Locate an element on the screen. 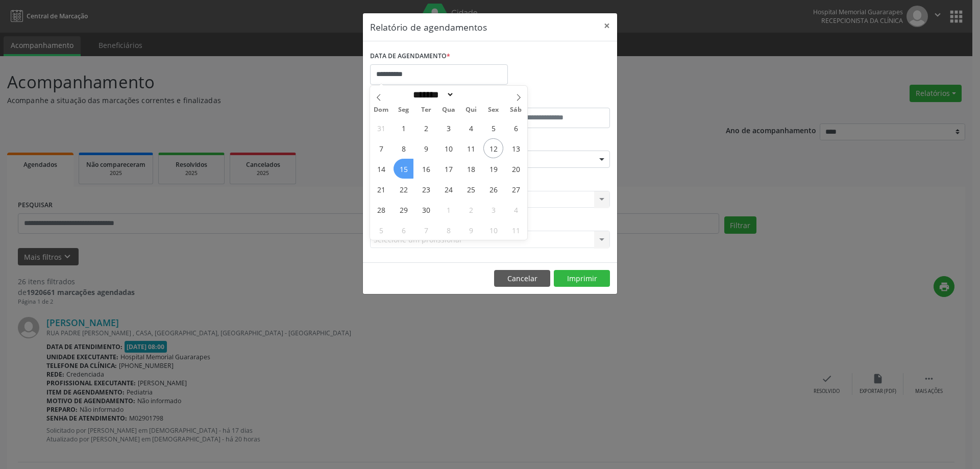 The image size is (980, 469). label: DATA DE AGENDAMENTO is located at coordinates (410, 56).